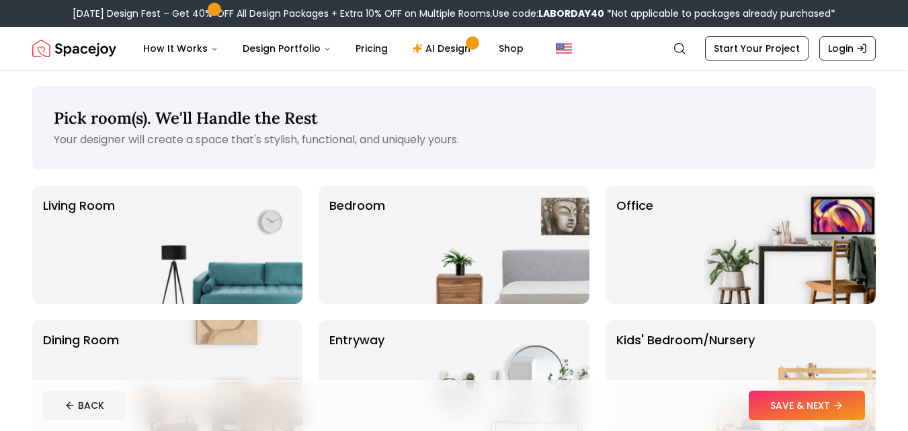 The image size is (908, 431). Describe the element at coordinates (74, 48) in the screenshot. I see `a: Spacejoy` at that location.